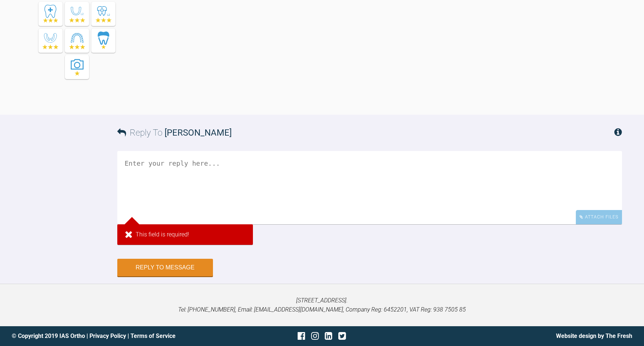  I want to click on button: Reply to Message, so click(165, 268).